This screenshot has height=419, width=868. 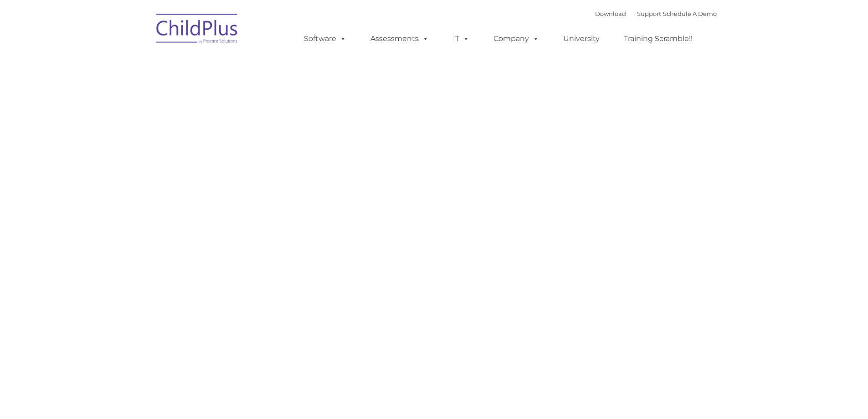 What do you see at coordinates (400, 39) in the screenshot?
I see `a: Assessments` at bounding box center [400, 39].